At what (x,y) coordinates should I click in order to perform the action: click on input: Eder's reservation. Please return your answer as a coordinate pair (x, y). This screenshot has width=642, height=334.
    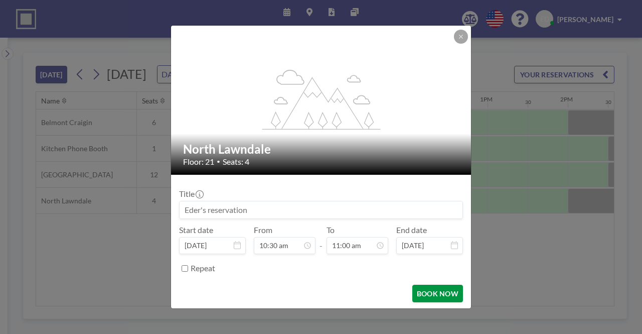
    Looking at the image, I should click on (321, 210).